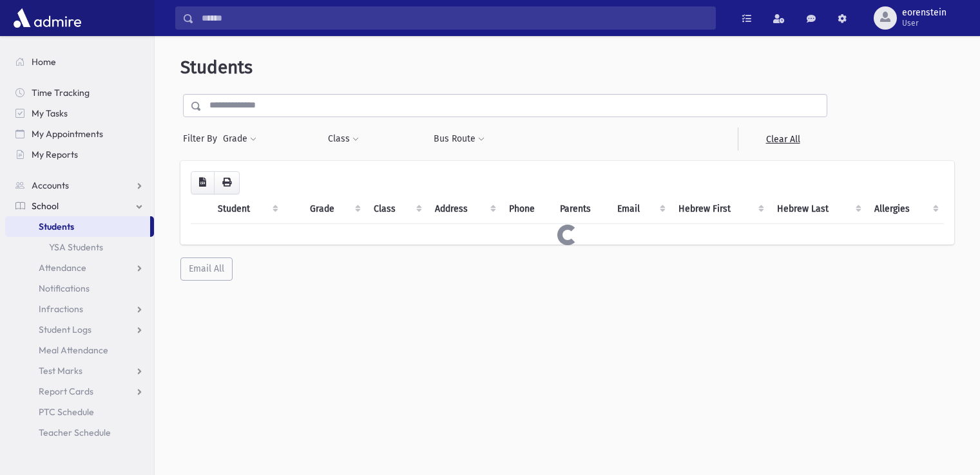 Image resolution: width=980 pixels, height=475 pixels. What do you see at coordinates (80, 371) in the screenshot?
I see `a: Test Marks` at bounding box center [80, 371].